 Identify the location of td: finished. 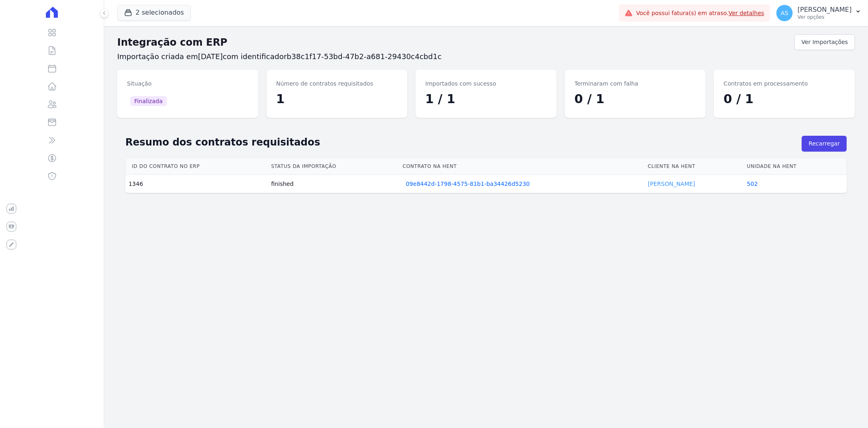
(334, 184).